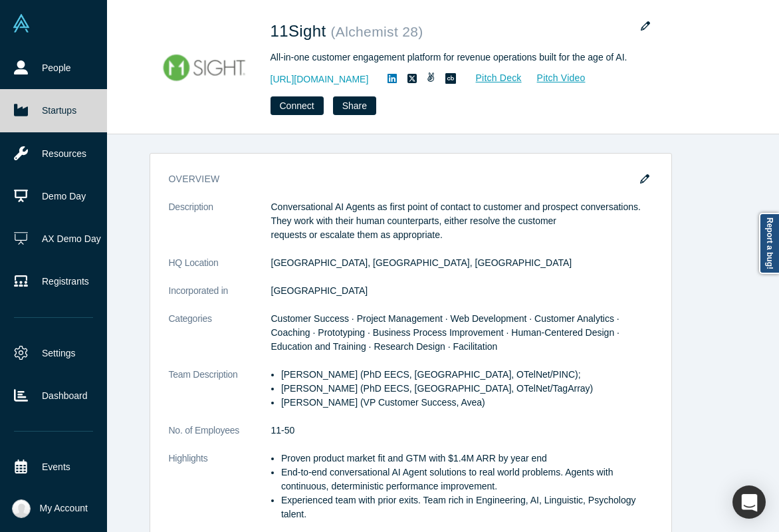 The height and width of the screenshot is (532, 779). What do you see at coordinates (21, 24) in the screenshot?
I see `img: Alchemist Vault Logo` at bounding box center [21, 24].